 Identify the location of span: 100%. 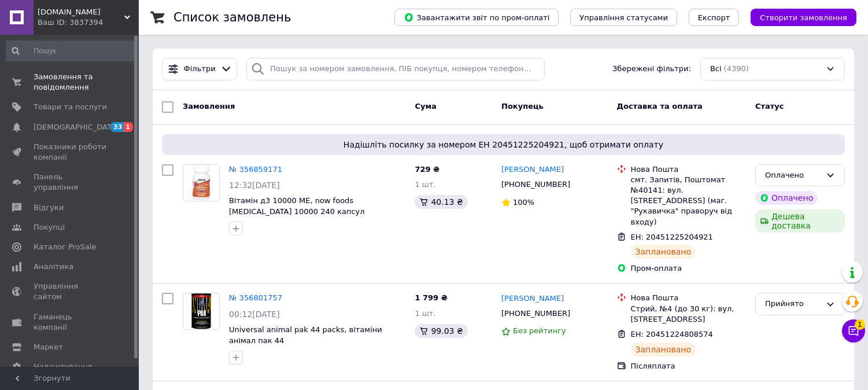
(523, 202).